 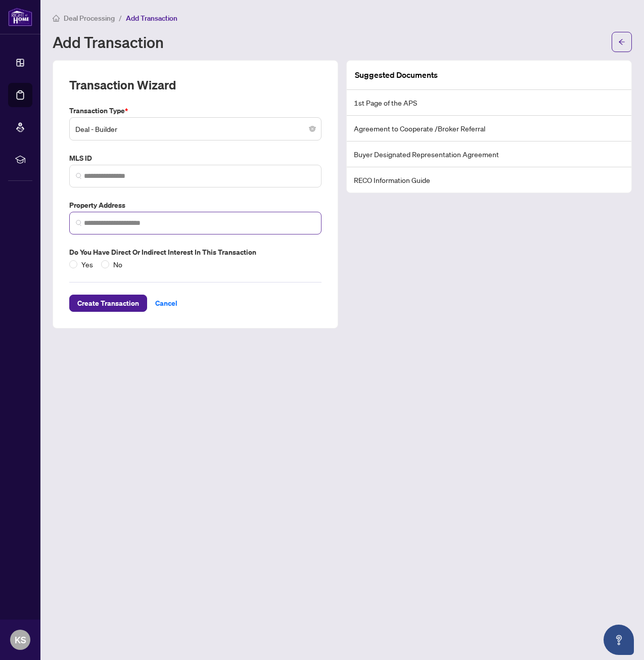 I want to click on h1: Add Transaction, so click(x=108, y=41).